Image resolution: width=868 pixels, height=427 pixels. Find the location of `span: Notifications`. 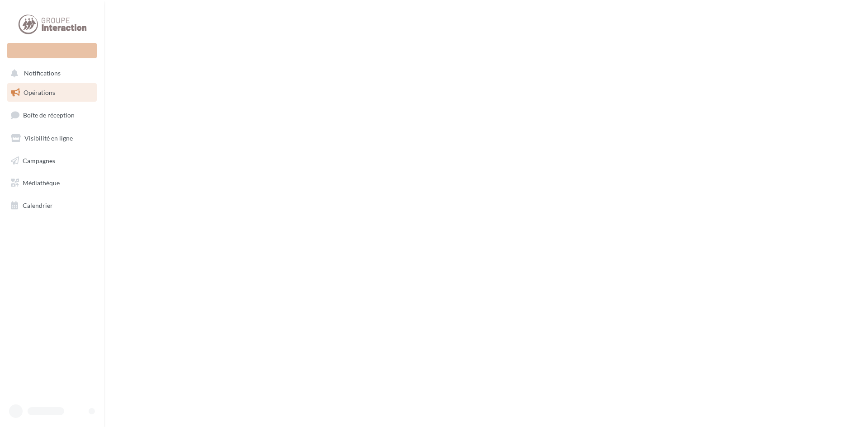

span: Notifications is located at coordinates (42, 73).